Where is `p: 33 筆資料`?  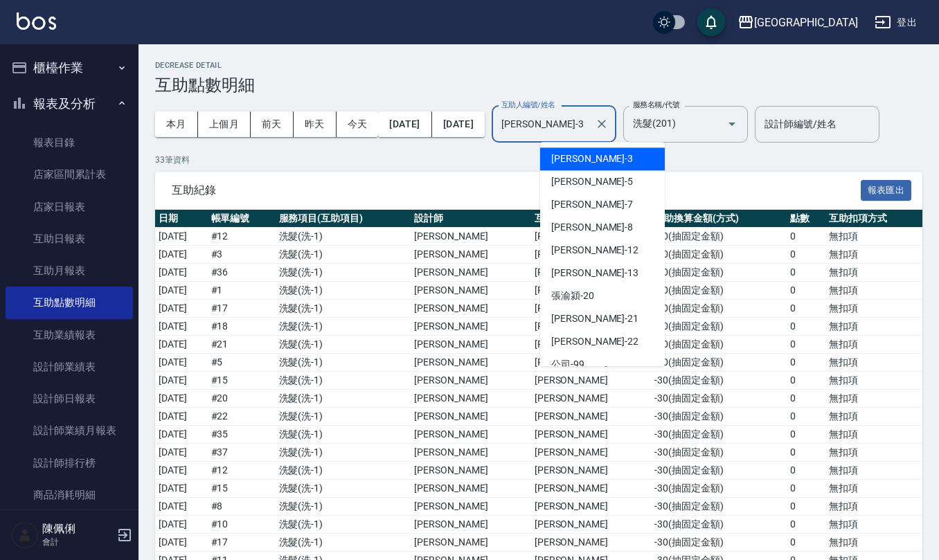 p: 33 筆資料 is located at coordinates (539, 160).